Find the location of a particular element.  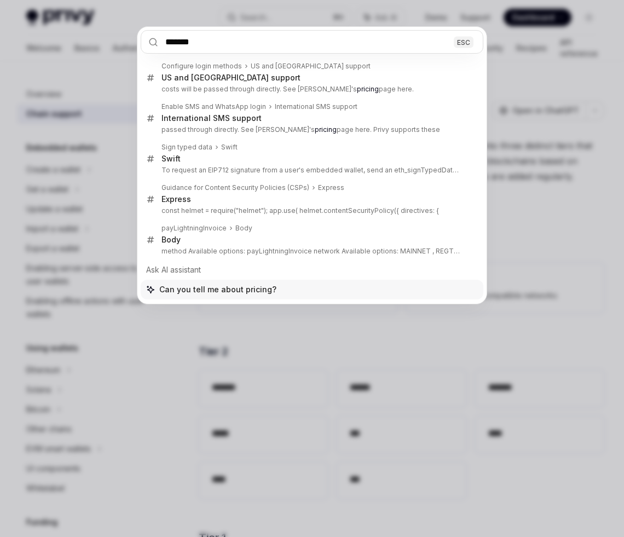

div: ESC is located at coordinates (463, 42).